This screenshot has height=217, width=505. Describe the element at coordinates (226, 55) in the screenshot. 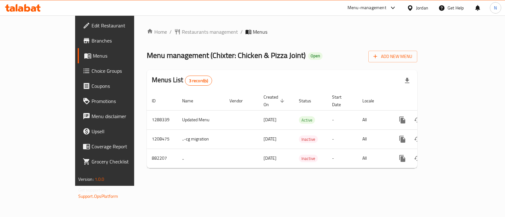

I see `span: Menu management ( Chixter: Chicken & Pizza Joint )` at that location.